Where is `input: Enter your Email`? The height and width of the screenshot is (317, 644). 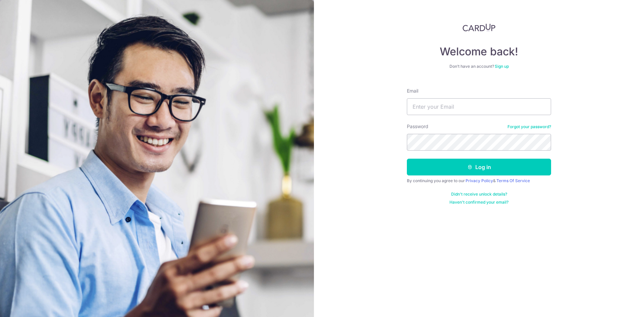
input: Enter your Email is located at coordinates (478, 107).